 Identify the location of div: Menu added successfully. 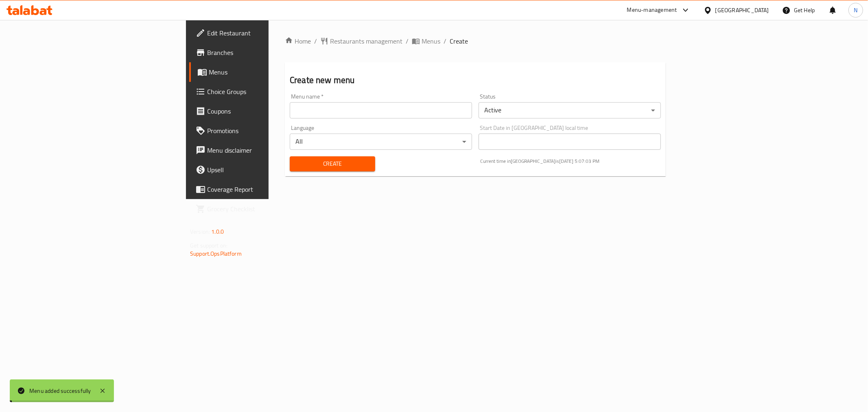
(60, 391).